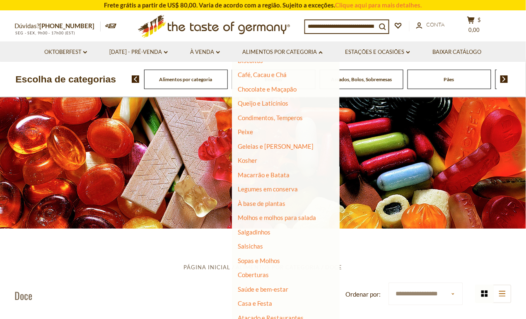  I want to click on a: Kosher, so click(247, 160).